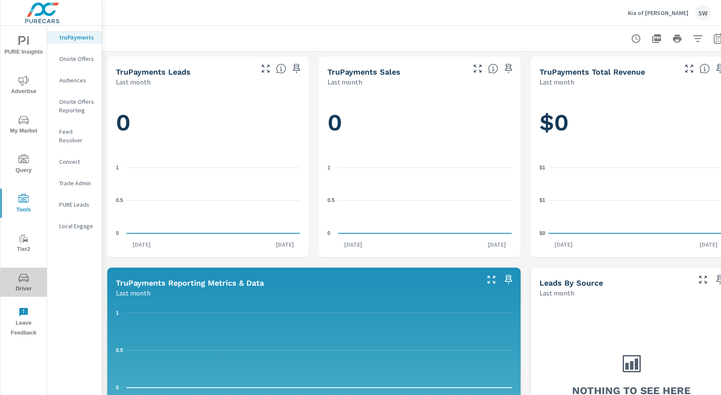 The image size is (721, 395). I want to click on span: Total revenue from sales matched to a truPayments lead. [Source: This data is sourced from the de..., so click(705, 69).